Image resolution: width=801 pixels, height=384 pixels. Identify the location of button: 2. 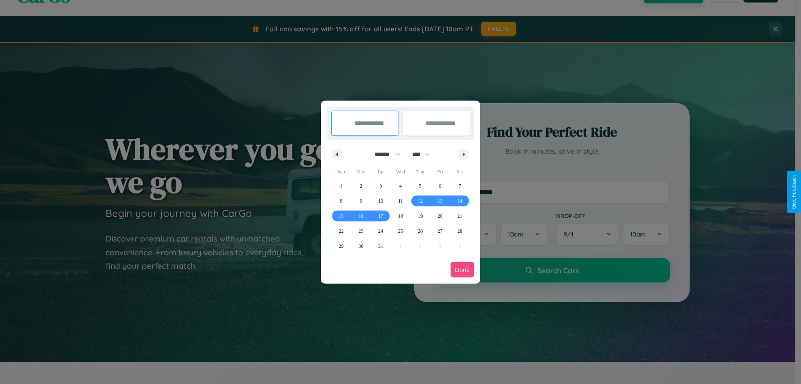
(361, 186).